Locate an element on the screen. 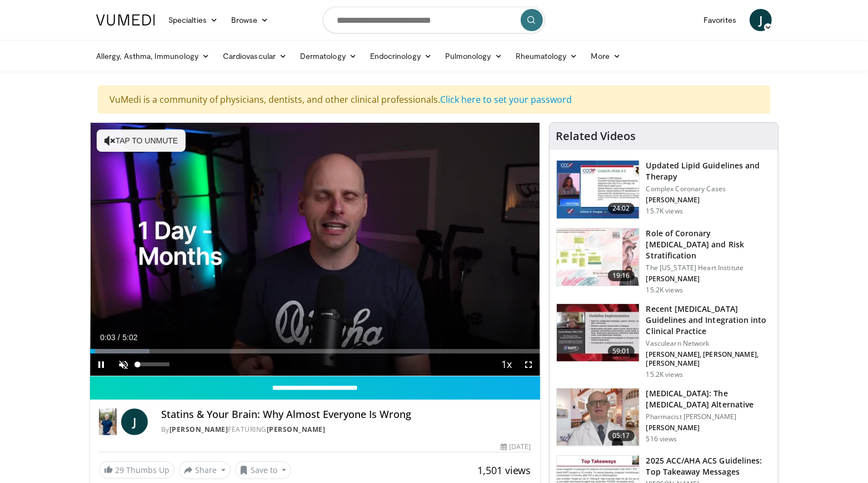 Image resolution: width=868 pixels, height=483 pixels. div: By FEATURING is located at coordinates (346, 430).